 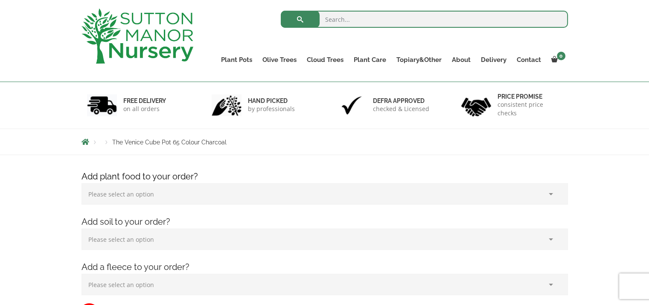 What do you see at coordinates (325, 142) in the screenshot?
I see `nav: Breadcrumbs` at bounding box center [325, 142].